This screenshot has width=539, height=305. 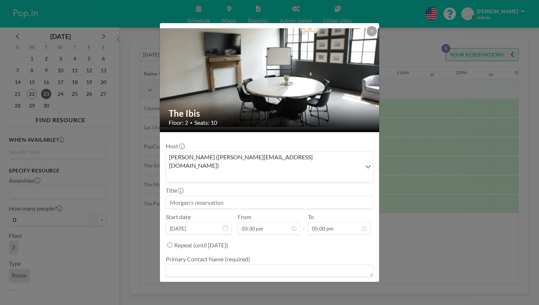 What do you see at coordinates (178, 123) in the screenshot?
I see `span: Floor: 2` at bounding box center [178, 123].